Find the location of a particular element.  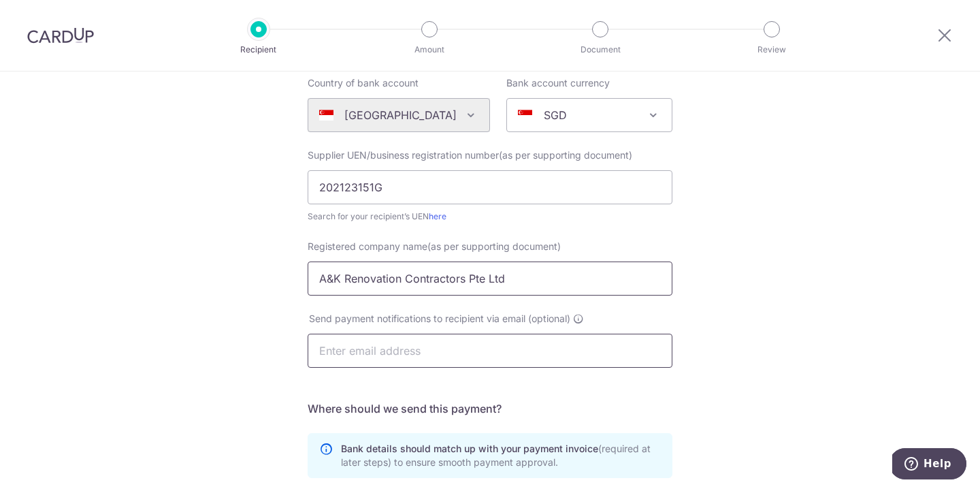

p: Review is located at coordinates (772, 50).